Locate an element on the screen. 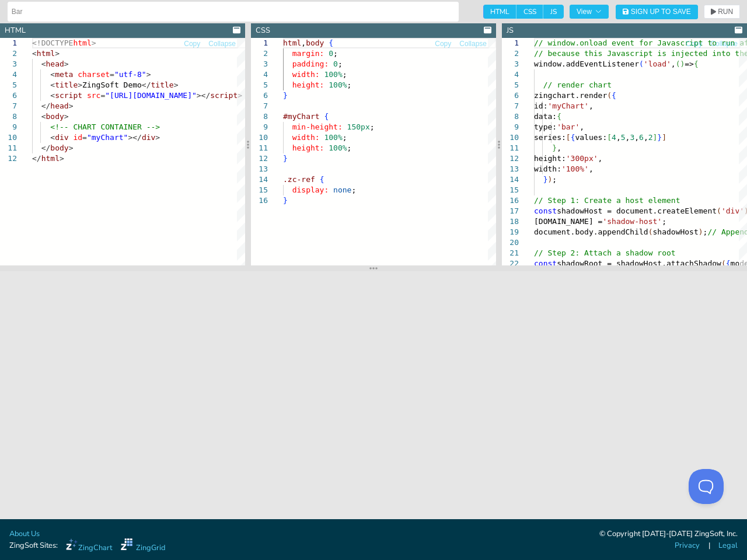  div: 3 is located at coordinates (510, 64).